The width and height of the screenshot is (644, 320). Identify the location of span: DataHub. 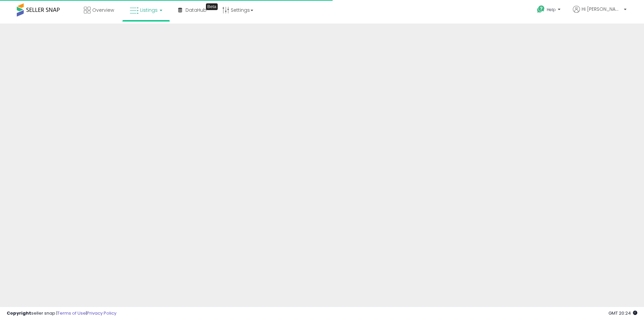
(196, 10).